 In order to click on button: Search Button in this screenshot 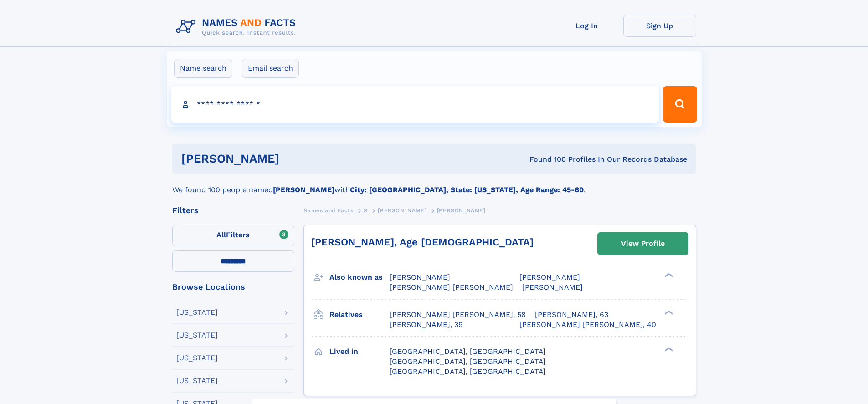, I will do `click(680, 104)`.